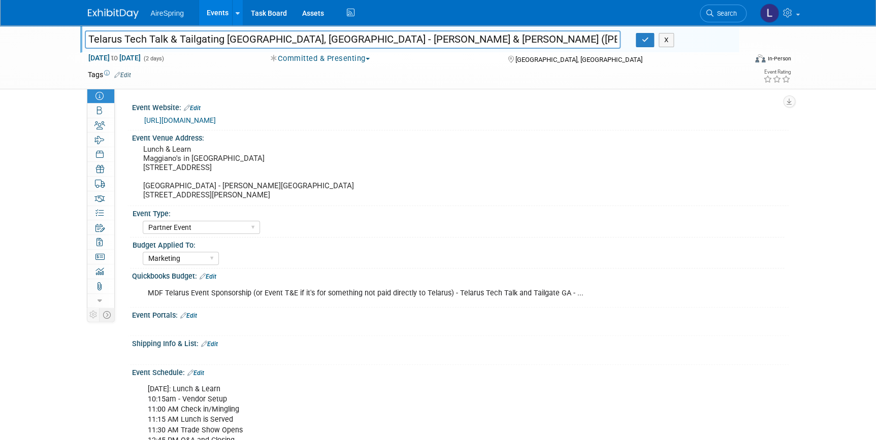 Image resolution: width=876 pixels, height=440 pixels. I want to click on img: ExhibitDay, so click(113, 14).